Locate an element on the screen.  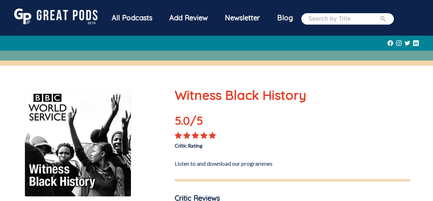
p: 5.0 /5 is located at coordinates (198, 122).